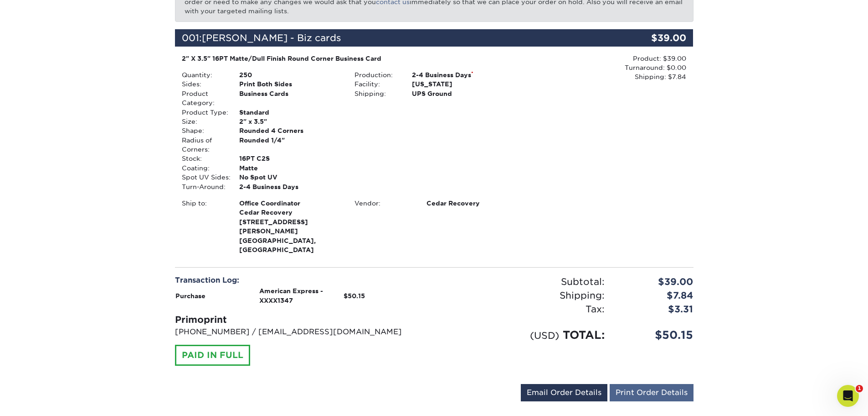 Image resolution: width=868 pixels, height=416 pixels. I want to click on div: Subtotal:, so click(523, 281).